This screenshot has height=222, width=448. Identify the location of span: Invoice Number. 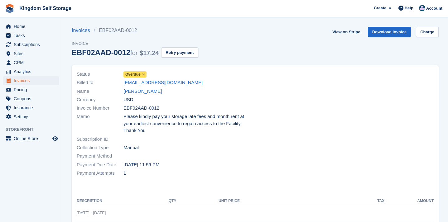
(100, 108).